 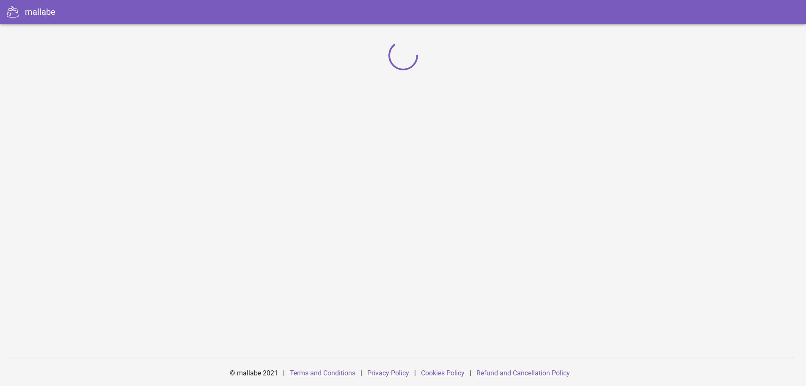 What do you see at coordinates (443, 373) in the screenshot?
I see `a: Cookies Policy` at bounding box center [443, 373].